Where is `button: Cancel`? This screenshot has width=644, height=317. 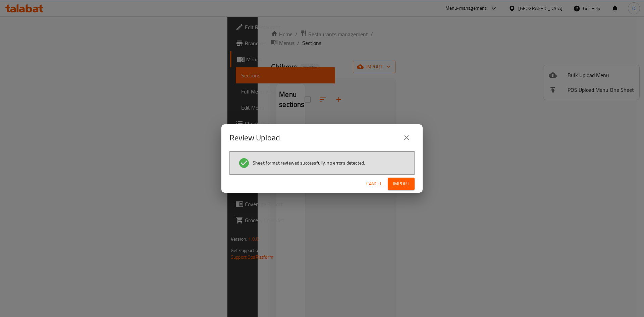 button: Cancel is located at coordinates (374, 184).